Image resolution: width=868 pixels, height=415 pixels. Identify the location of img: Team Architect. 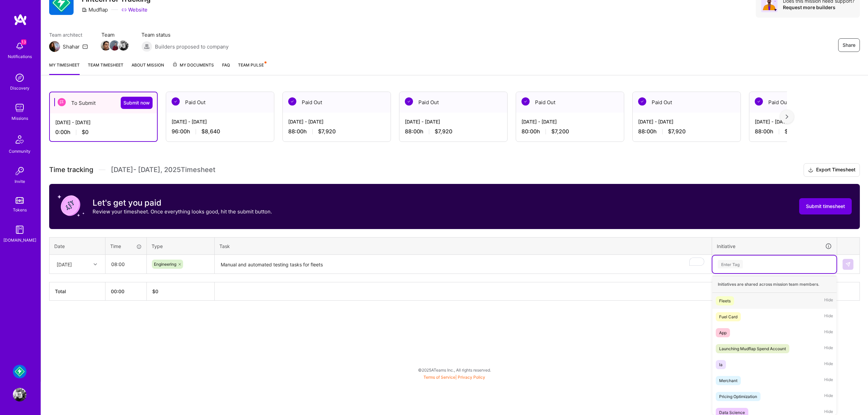
(54, 46).